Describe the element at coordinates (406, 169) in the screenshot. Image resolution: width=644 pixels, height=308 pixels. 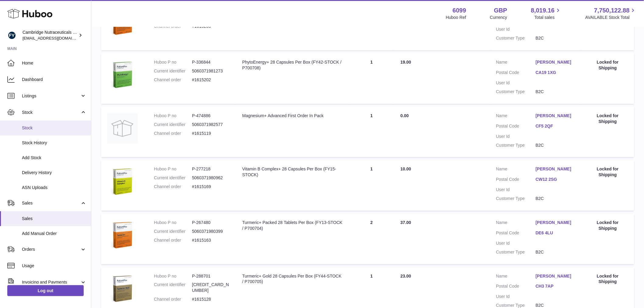
I see `span: 10.00` at that location.